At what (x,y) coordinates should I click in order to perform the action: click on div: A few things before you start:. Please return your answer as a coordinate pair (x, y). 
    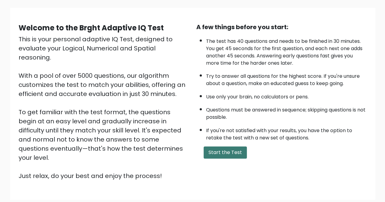
    Looking at the image, I should click on (281, 27).